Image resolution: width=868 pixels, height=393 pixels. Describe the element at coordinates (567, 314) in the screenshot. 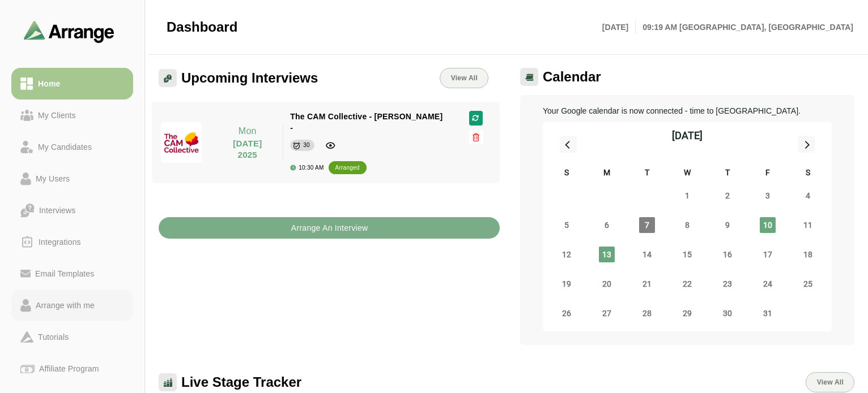

I see `span: Sunday, October 26, 2025` at that location.